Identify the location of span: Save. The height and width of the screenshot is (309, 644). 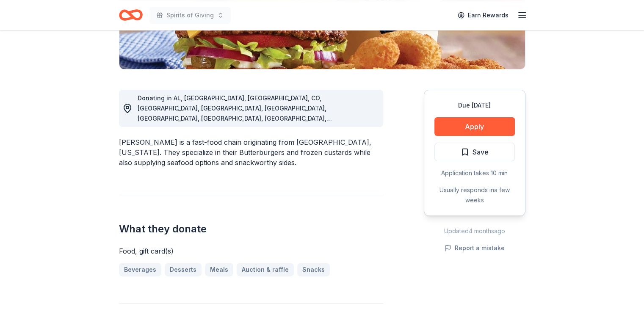
(480, 152).